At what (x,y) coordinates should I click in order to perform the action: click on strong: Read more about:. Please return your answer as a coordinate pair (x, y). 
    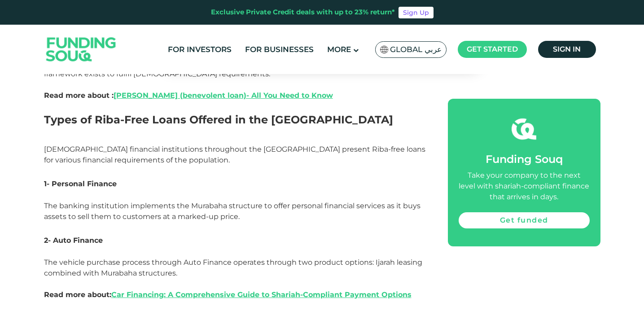
    Looking at the image, I should click on (228, 294).